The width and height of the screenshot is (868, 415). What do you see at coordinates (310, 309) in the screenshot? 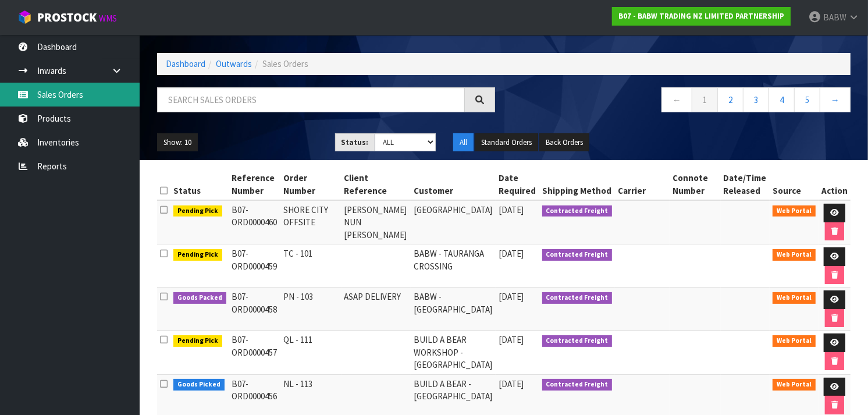
I see `td: PN - 103` at bounding box center [310, 309].